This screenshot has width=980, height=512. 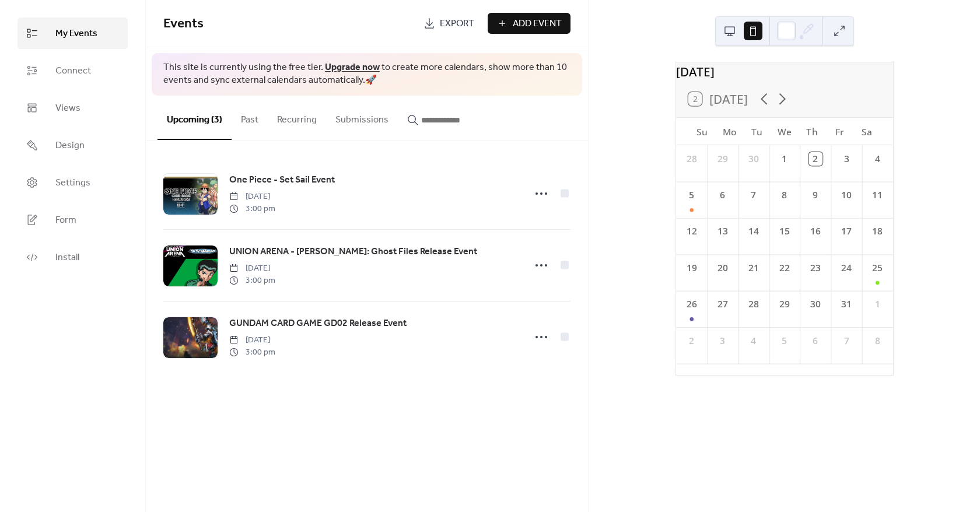 What do you see at coordinates (68, 108) in the screenshot?
I see `span: Views` at bounding box center [68, 108].